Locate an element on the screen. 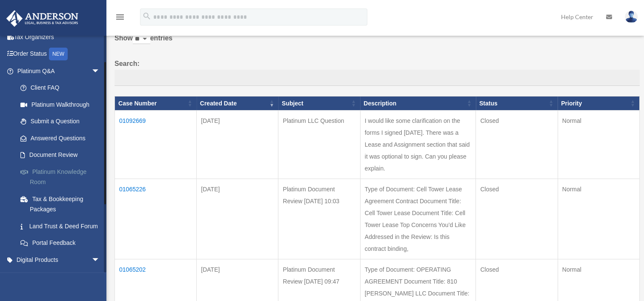 The width and height of the screenshot is (644, 301). a: Land Trust & Deed Forum is located at coordinates (62, 226).